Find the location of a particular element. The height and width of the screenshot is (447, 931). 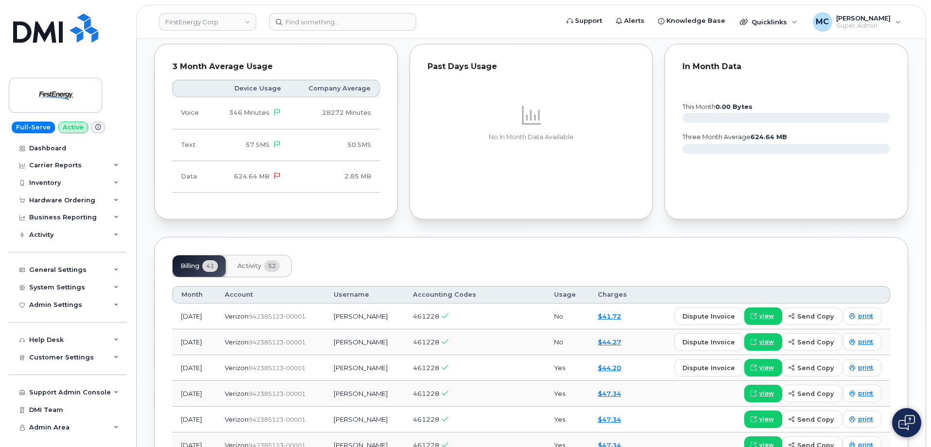

span: 52 is located at coordinates (272, 266).